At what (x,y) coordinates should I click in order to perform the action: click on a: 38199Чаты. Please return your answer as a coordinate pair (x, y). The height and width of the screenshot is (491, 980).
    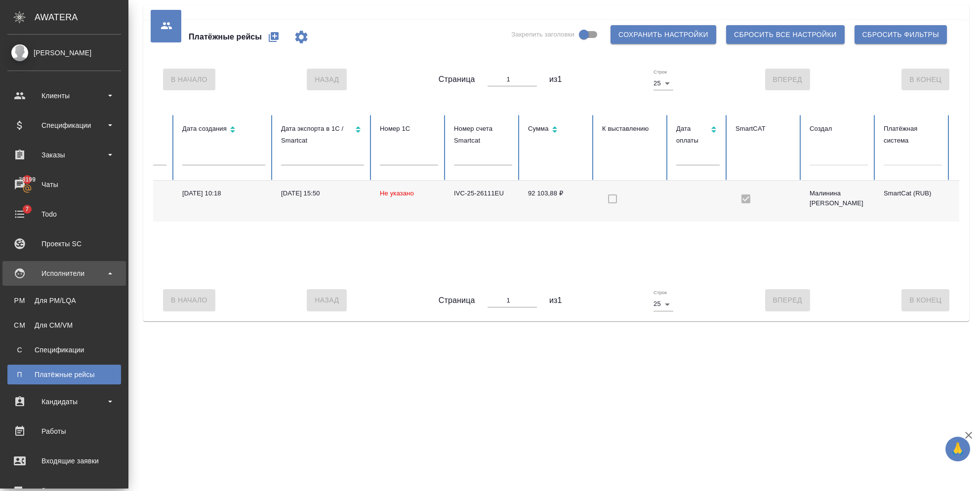
    Looking at the image, I should click on (64, 185).